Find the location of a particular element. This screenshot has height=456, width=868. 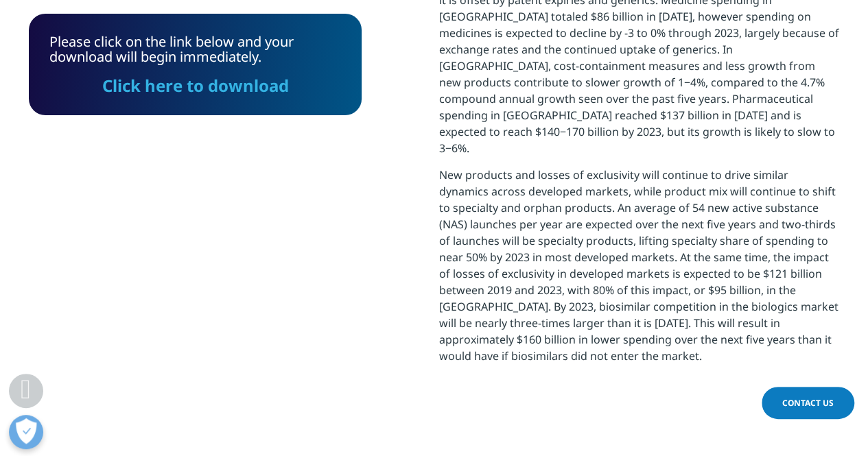

a: Contact Us is located at coordinates (807, 403).